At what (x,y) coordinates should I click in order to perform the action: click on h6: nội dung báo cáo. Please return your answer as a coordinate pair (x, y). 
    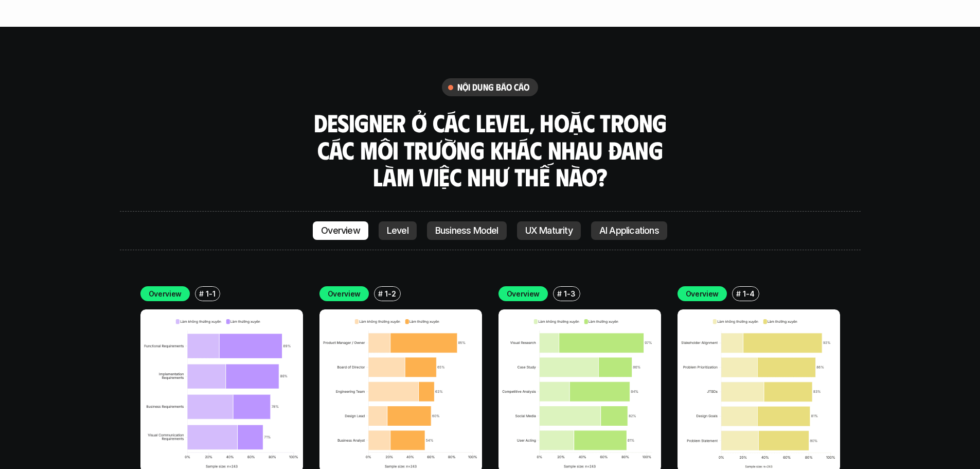
    Looking at the image, I should click on (493, 87).